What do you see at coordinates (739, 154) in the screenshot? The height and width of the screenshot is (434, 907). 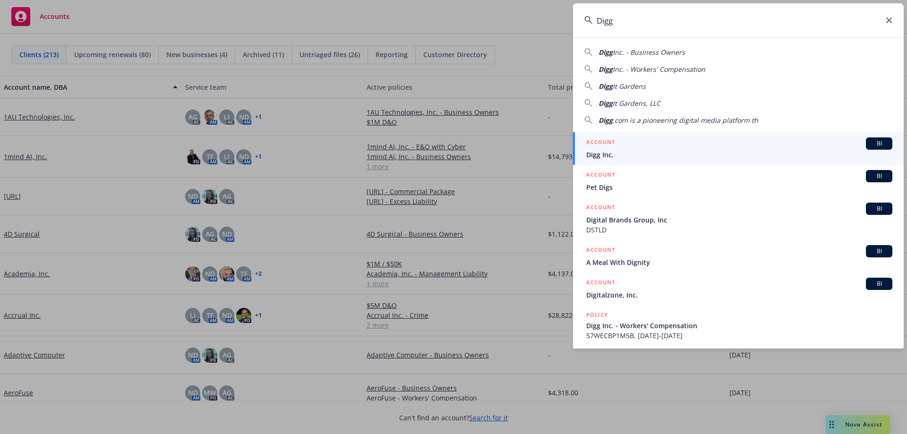 I see `span: Digg Inc.` at bounding box center [739, 154].